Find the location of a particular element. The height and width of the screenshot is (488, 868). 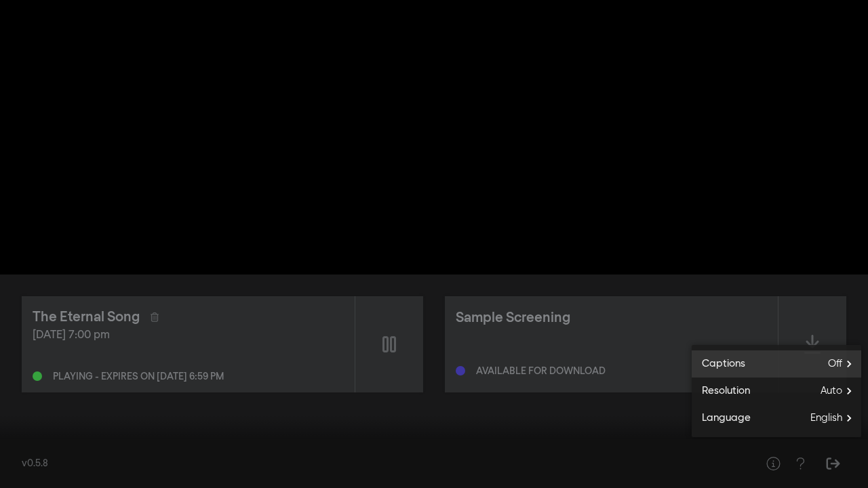

div: v0.5.8 is located at coordinates (377, 464).